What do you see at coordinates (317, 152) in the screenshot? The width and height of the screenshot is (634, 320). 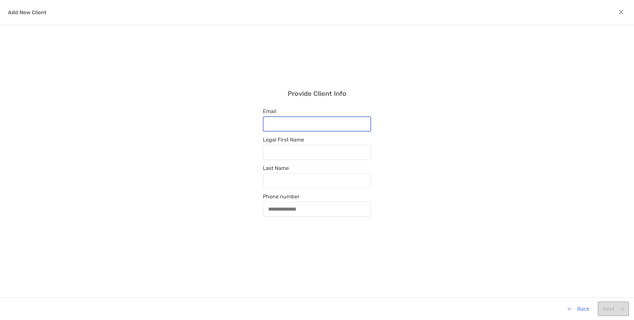 I see `input: Legal First Name` at bounding box center [317, 152].